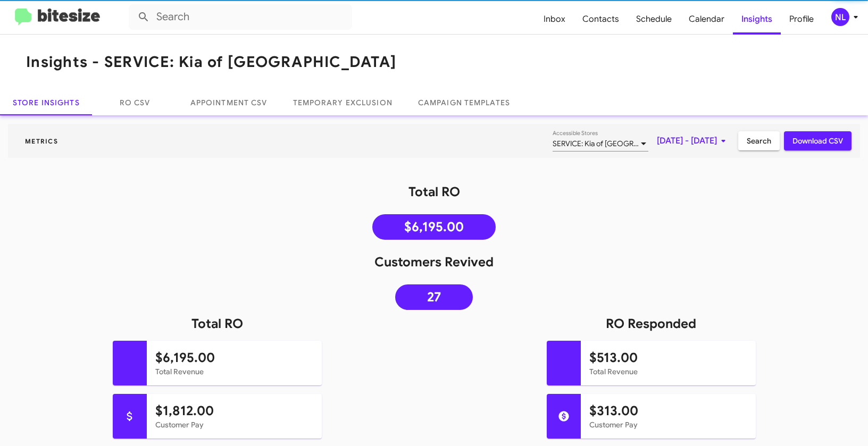  What do you see at coordinates (41, 141) in the screenshot?
I see `span: Metrics` at bounding box center [41, 141].